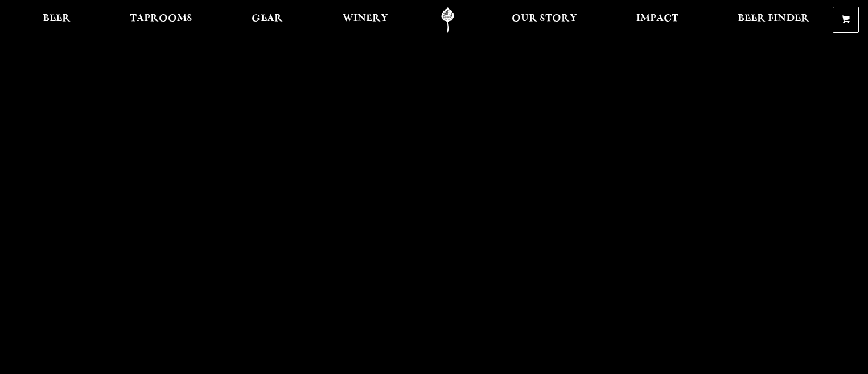  I want to click on a: Odell Home, so click(448, 20).